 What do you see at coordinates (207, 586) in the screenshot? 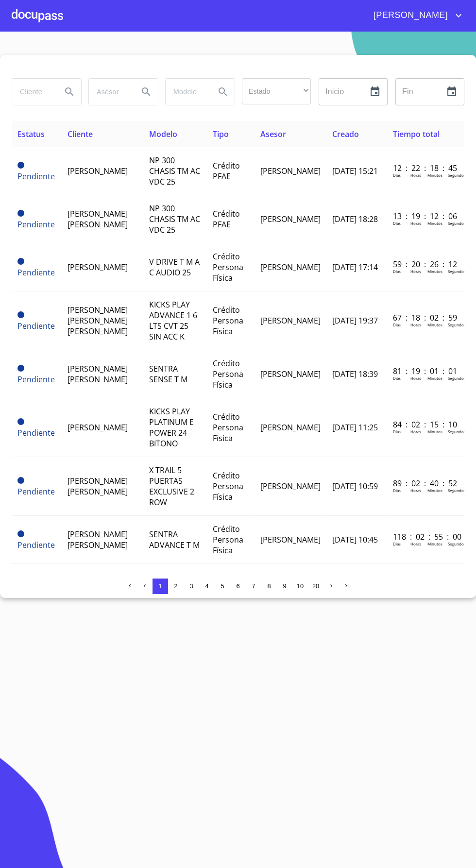
I see `span: 4` at bounding box center [207, 586].